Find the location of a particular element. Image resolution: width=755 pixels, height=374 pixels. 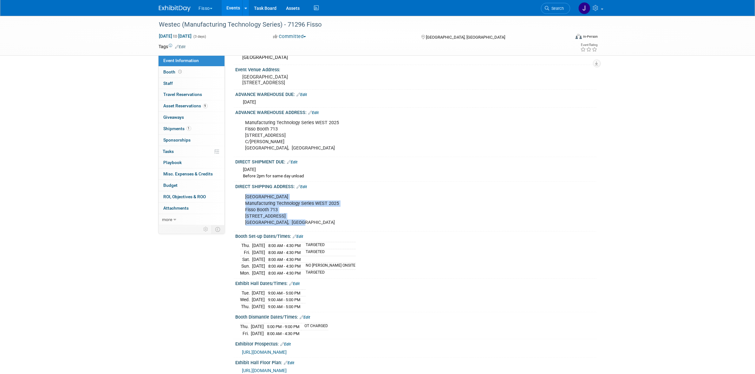

a: Giveaways is located at coordinates (191, 117).